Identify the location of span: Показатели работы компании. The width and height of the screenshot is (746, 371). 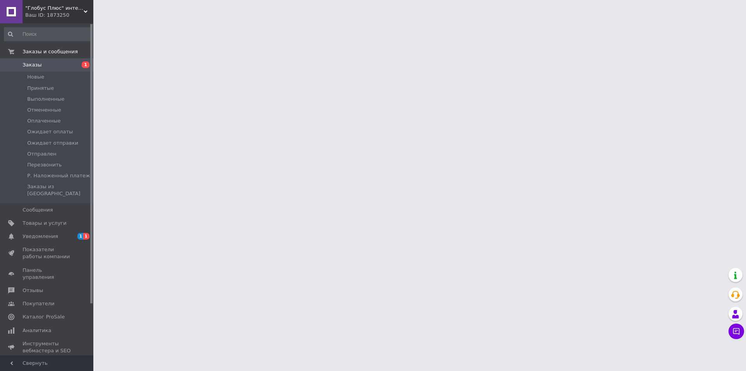
(47, 253).